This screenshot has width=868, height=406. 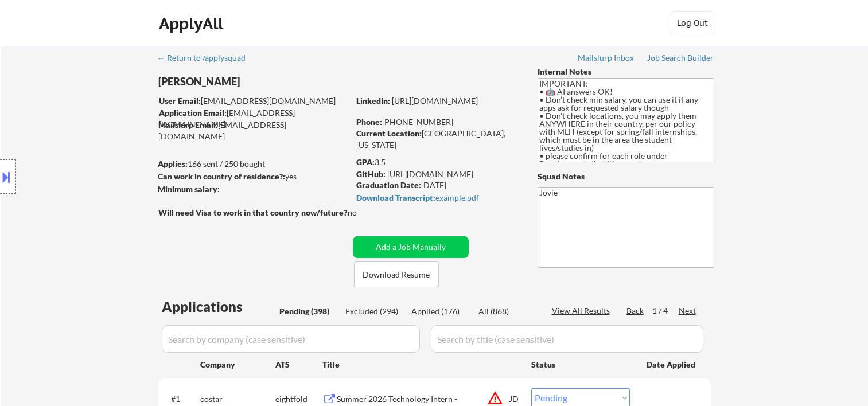 What do you see at coordinates (681, 59) in the screenshot?
I see `a: Job Search Builder` at bounding box center [681, 59].